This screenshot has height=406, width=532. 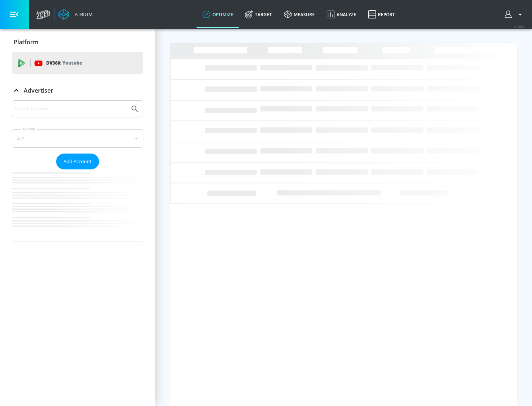 What do you see at coordinates (71, 109) in the screenshot?
I see `input: Search by name` at bounding box center [71, 109].